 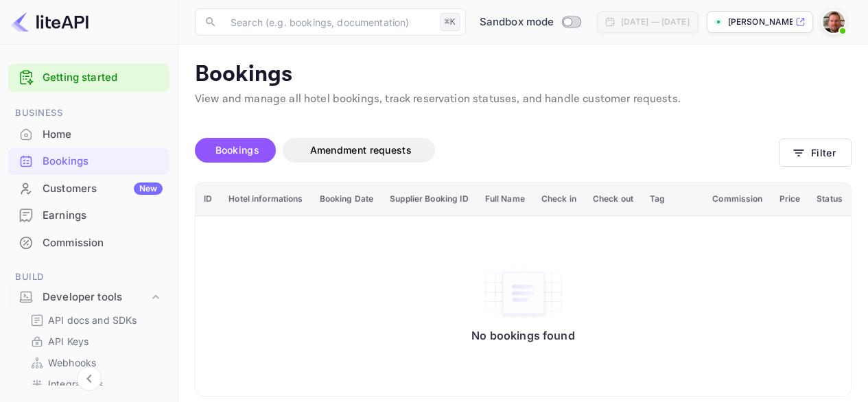 What do you see at coordinates (50, 22) in the screenshot?
I see `img: LiteAPI logo` at bounding box center [50, 22].